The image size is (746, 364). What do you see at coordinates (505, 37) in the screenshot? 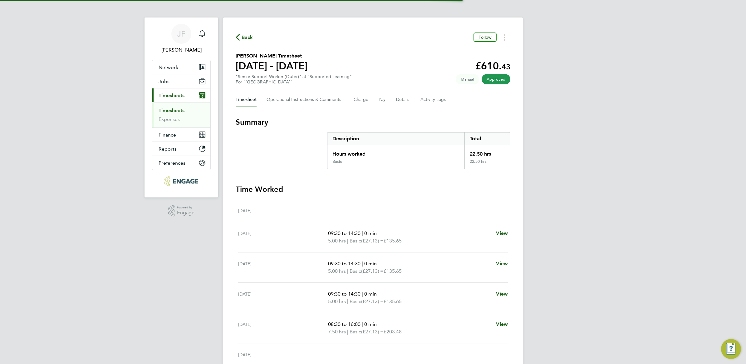
I see `button: Timesheets Menu` at bounding box center [505, 37].